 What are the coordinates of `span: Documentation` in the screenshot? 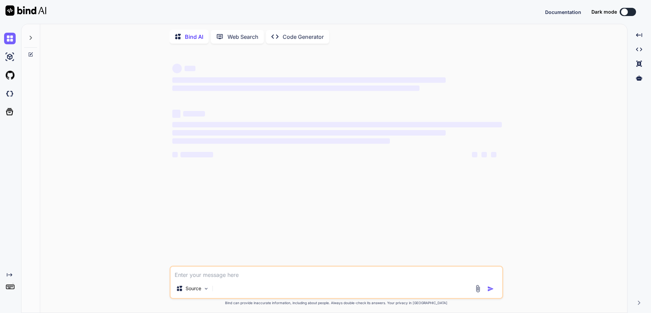 It's located at (563, 12).